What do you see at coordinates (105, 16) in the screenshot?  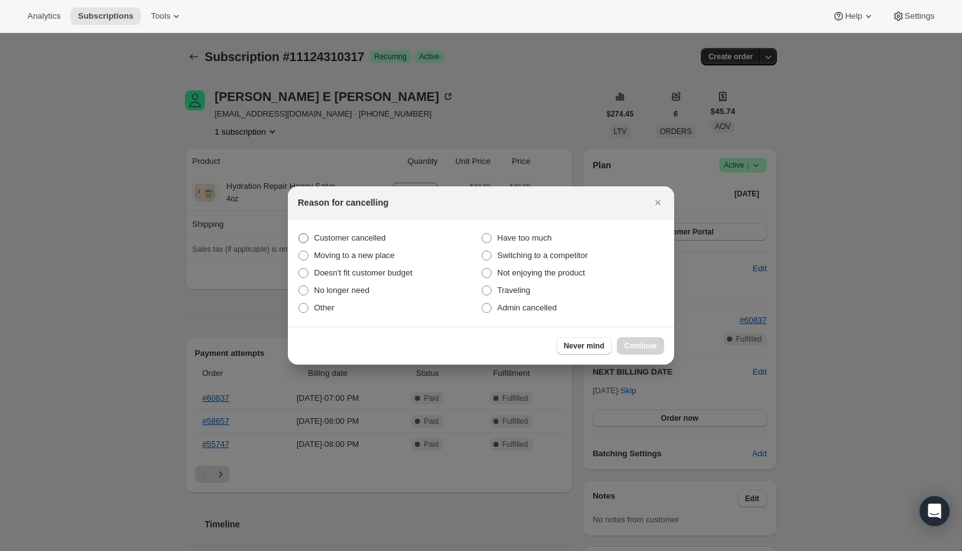 I see `button: Subscriptions` at bounding box center [105, 16].